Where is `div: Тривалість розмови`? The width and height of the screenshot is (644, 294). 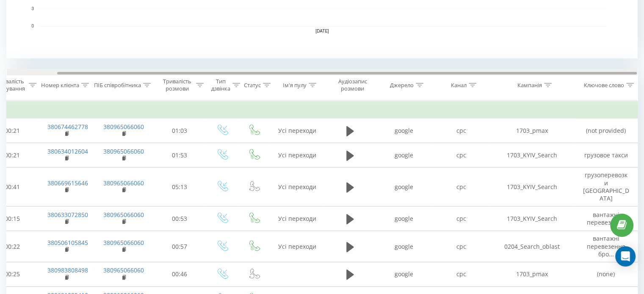 div: Тривалість розмови is located at coordinates (177, 85).